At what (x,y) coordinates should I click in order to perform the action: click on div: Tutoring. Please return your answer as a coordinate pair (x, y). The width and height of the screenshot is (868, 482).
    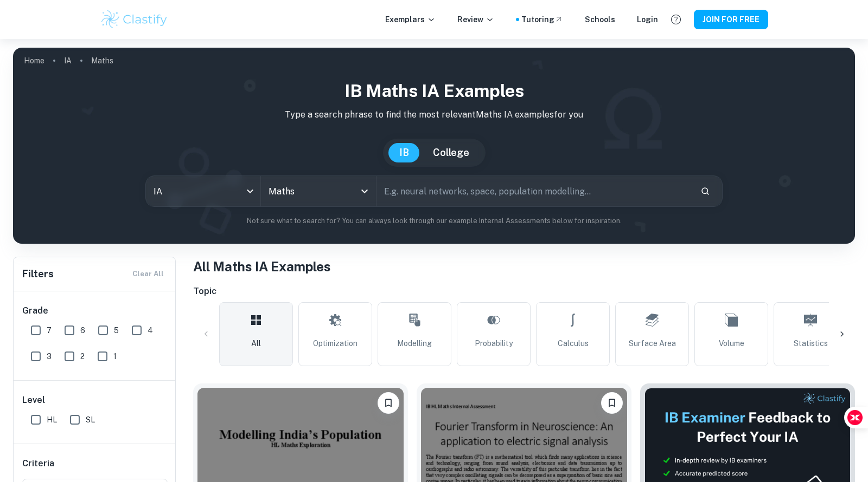
    Looking at the image, I should click on (541, 19).